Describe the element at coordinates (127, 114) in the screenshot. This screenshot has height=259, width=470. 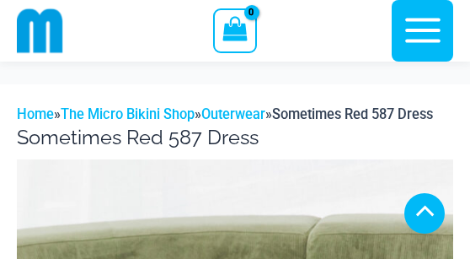
I see `a: The Micro Bikini Shop` at that location.